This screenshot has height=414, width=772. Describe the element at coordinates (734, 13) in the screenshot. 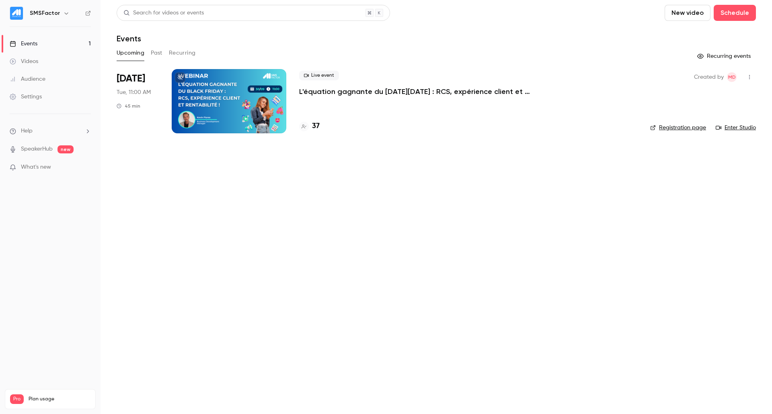

I see `button: Schedule` at that location.